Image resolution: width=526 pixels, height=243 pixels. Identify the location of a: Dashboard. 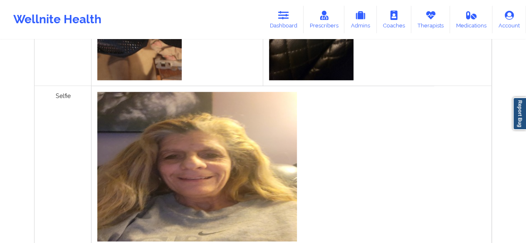
(283, 20).